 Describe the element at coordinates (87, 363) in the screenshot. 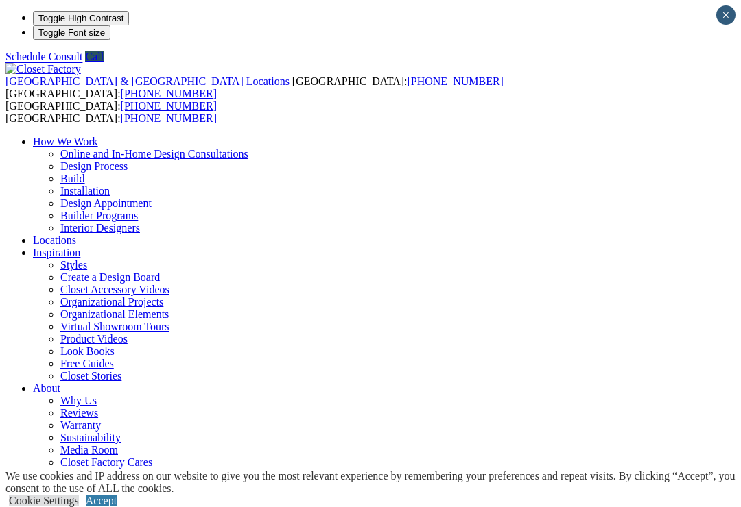

I see `a: Free Guides` at that location.